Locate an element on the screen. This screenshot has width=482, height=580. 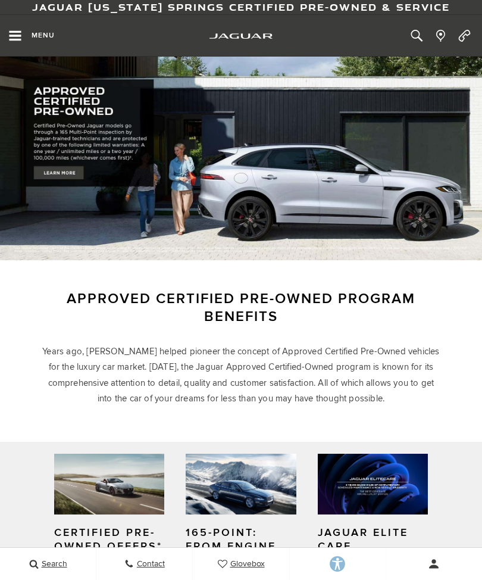
h4: JAGUAR ELITE CARE is located at coordinates (373, 539).